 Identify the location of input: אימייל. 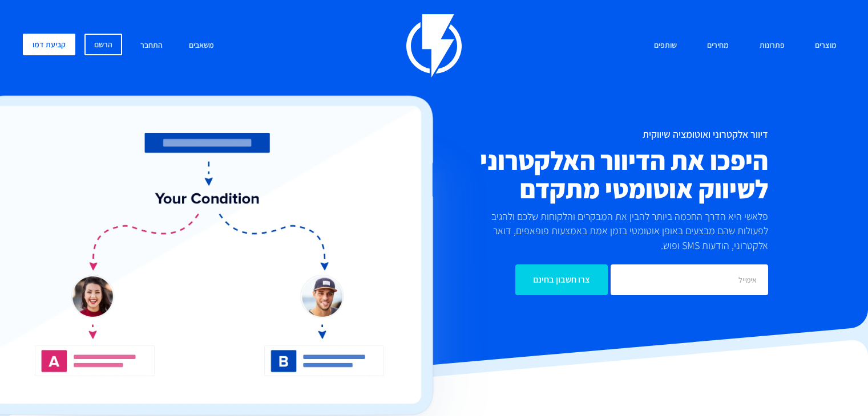
(689, 280).